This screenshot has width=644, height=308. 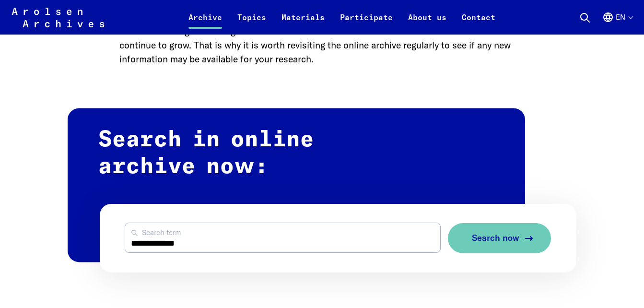 What do you see at coordinates (205, 23) in the screenshot?
I see `a: Archive` at bounding box center [205, 23].